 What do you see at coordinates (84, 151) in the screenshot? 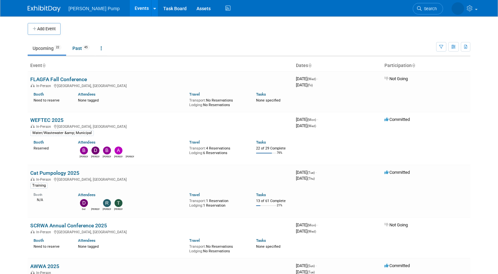
I see `img: Bobby Zitzka` at bounding box center [84, 151].